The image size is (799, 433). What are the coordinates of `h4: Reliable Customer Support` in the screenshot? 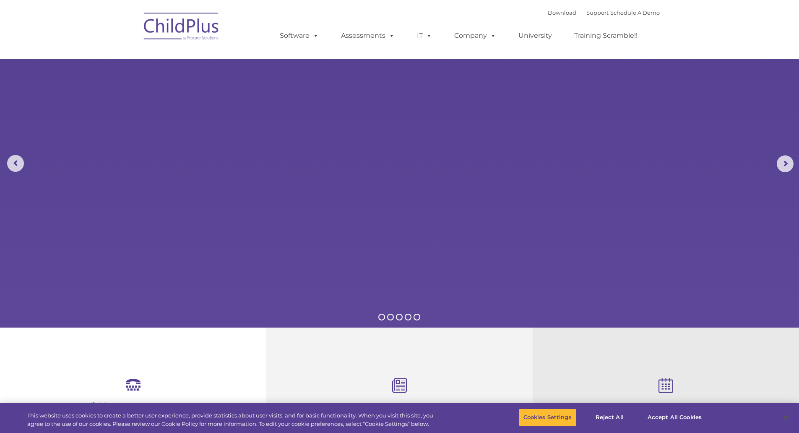 It's located at (133, 405).